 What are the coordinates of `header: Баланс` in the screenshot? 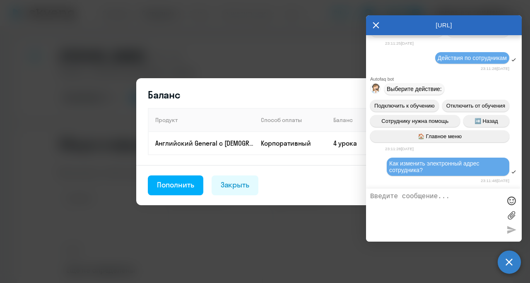 It's located at (265, 95).